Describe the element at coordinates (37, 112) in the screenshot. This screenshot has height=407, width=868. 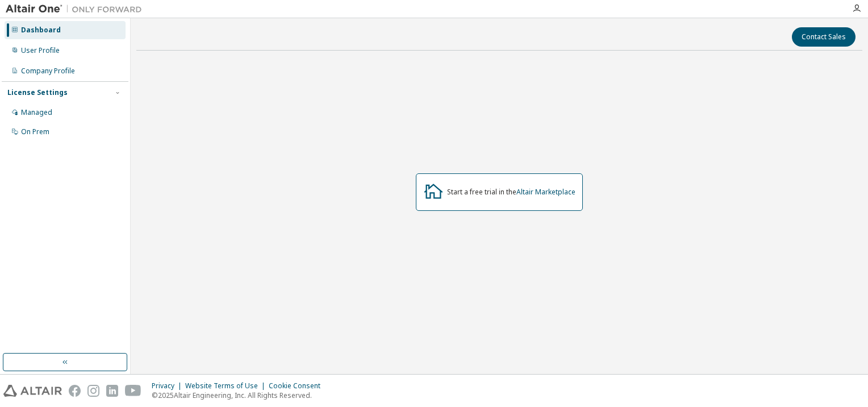
I see `div: Managed` at that location.